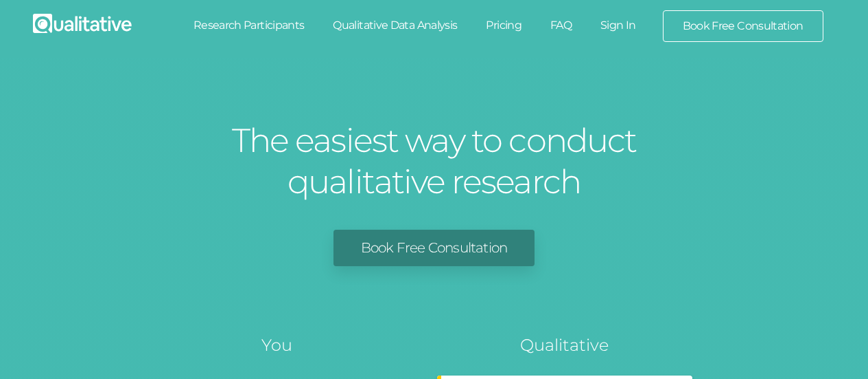  What do you see at coordinates (504, 26) in the screenshot?
I see `a: Pricing` at bounding box center [504, 26].